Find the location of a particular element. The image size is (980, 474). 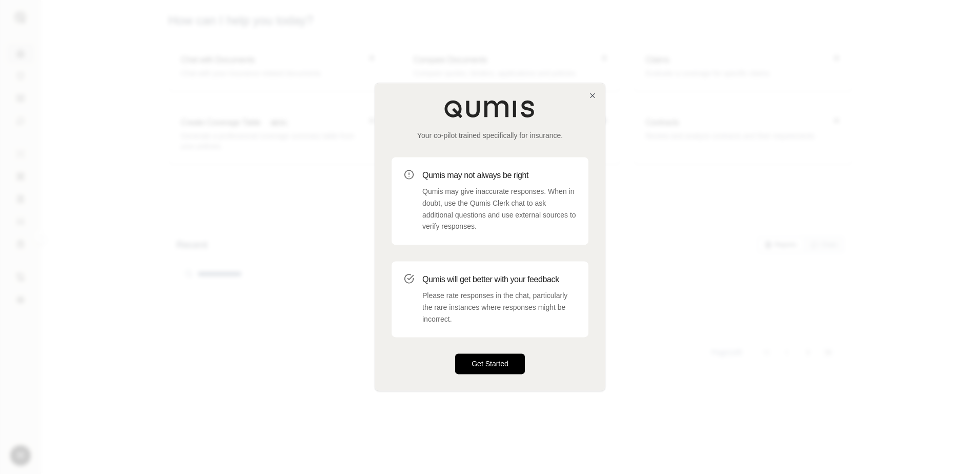

p: Your co-pilot trained specifically for insurance. is located at coordinates (490, 135).